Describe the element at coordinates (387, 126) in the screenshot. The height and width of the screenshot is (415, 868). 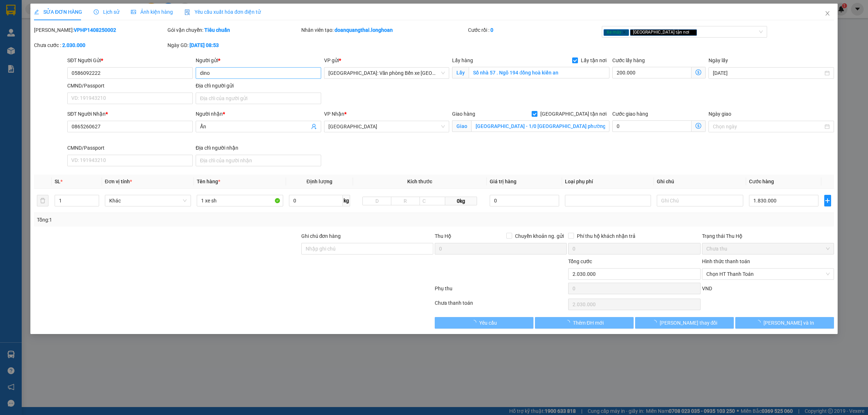
I see `span: Phú Yên` at that location.